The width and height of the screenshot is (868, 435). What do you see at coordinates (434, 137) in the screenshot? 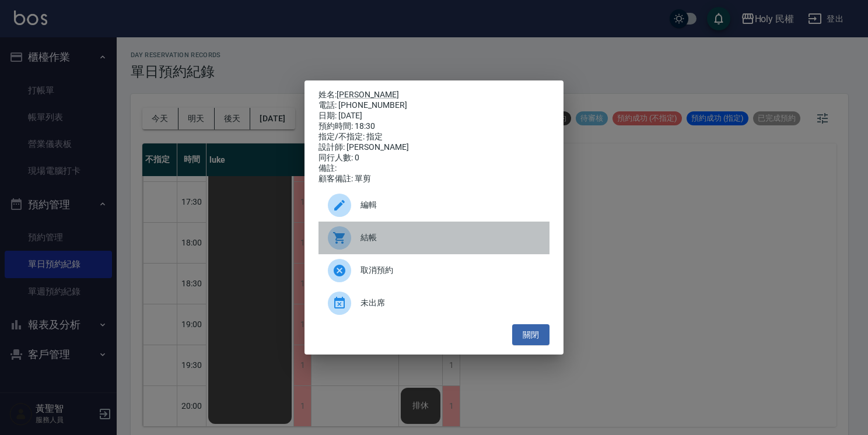
I see `div: 指定/不指定: 指定` at bounding box center [434, 137].